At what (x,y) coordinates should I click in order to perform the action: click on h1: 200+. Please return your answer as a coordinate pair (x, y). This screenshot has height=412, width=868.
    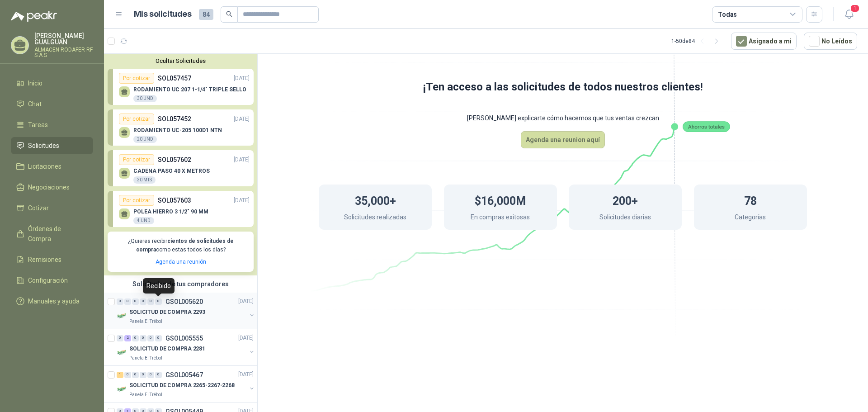
    Looking at the image, I should click on (625, 199).